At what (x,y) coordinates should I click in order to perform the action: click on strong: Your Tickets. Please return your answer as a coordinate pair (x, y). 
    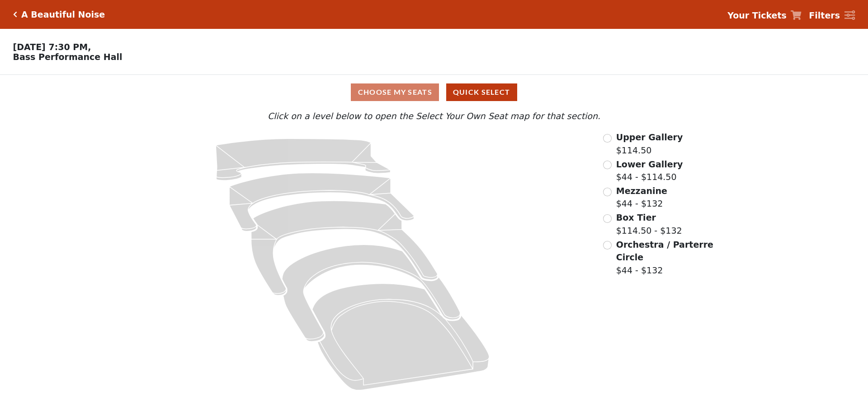
    Looking at the image, I should click on (757, 15).